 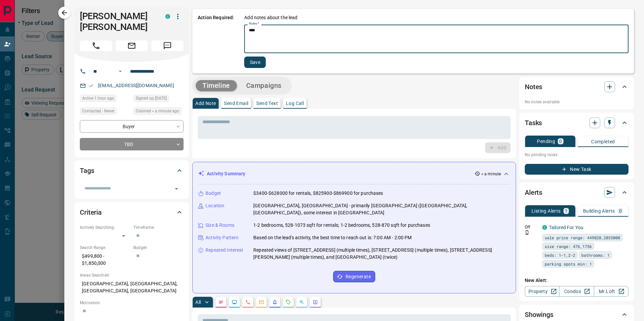 What do you see at coordinates (222, 238) in the screenshot?
I see `p: Activity Pattern` at bounding box center [222, 238].